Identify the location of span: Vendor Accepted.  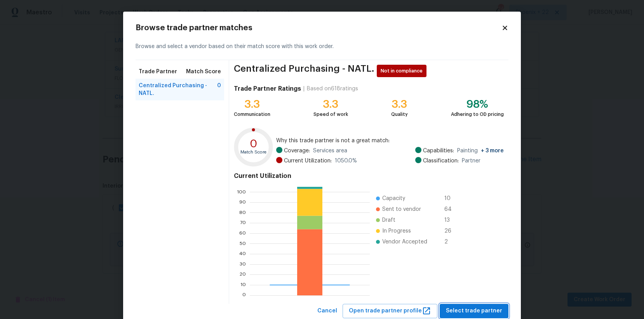
(405, 242).